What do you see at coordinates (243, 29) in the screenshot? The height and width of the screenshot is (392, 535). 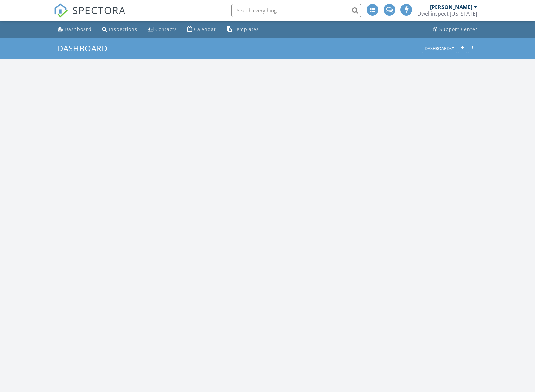 I see `a: Templates` at bounding box center [243, 29].